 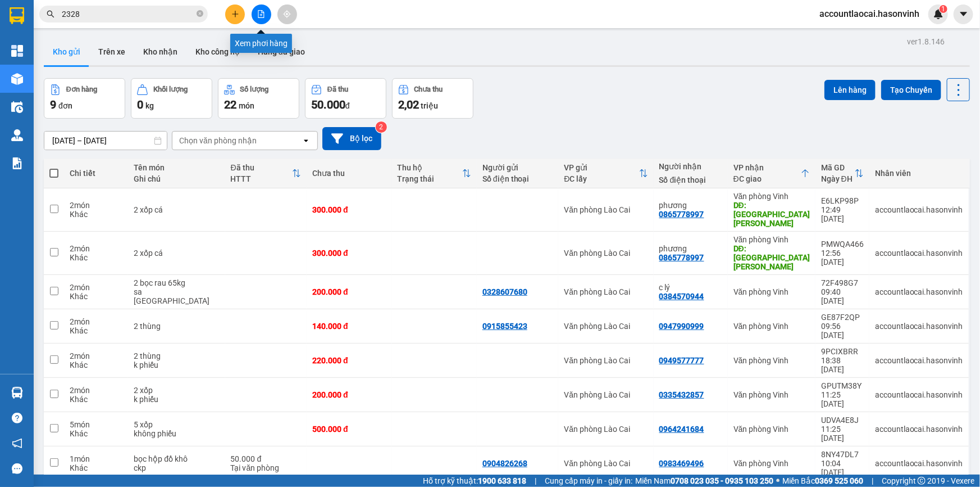 What do you see at coordinates (691, 287) in the screenshot?
I see `div: c lý` at bounding box center [691, 287].